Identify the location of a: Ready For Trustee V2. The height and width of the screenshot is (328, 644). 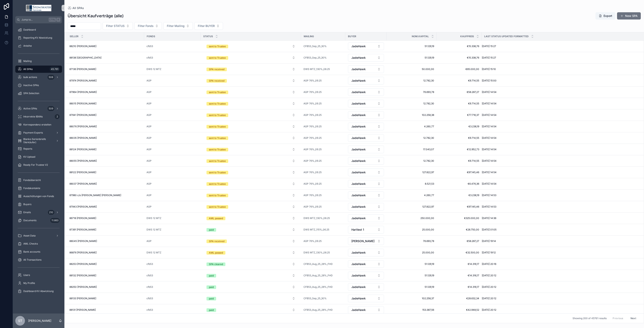
(39, 165).